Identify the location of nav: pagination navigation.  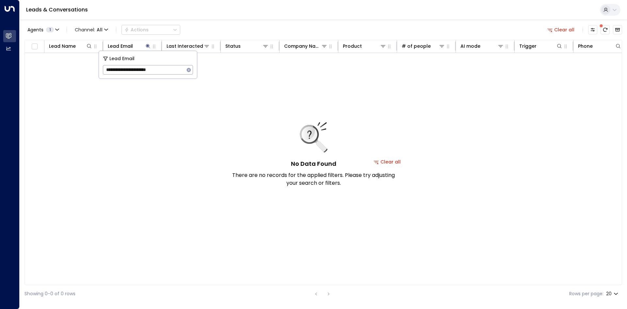
(322, 293).